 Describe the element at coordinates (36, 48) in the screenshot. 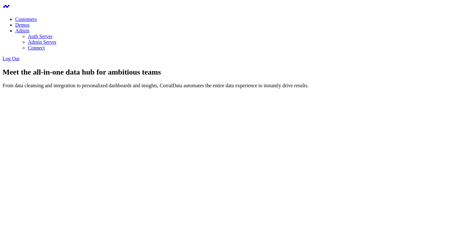

I see `a: Connect` at that location.